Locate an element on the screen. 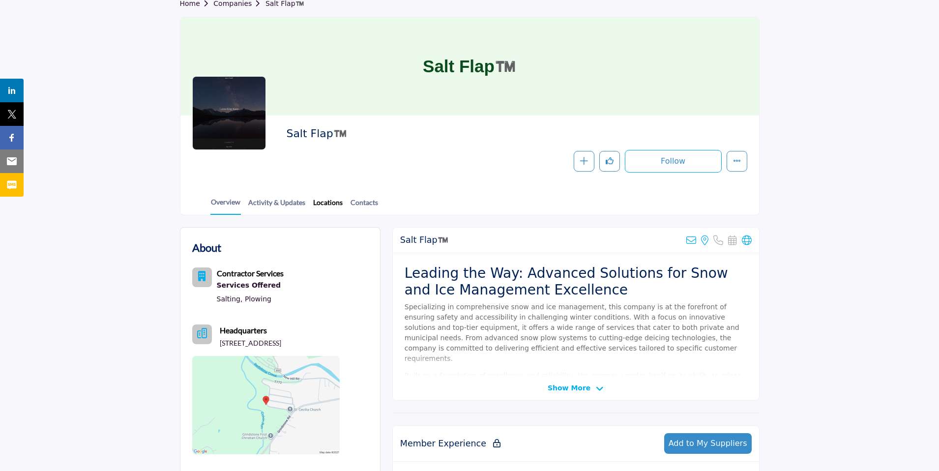 The height and width of the screenshot is (471, 939). a: Services Offered is located at coordinates (250, 286).